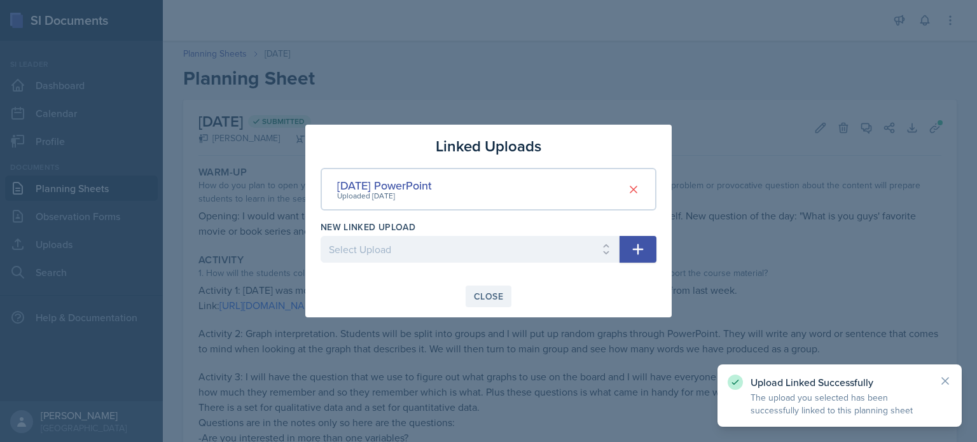 The width and height of the screenshot is (977, 442). What do you see at coordinates (840, 382) in the screenshot?
I see `p: Upload Linked Successfully` at bounding box center [840, 382].